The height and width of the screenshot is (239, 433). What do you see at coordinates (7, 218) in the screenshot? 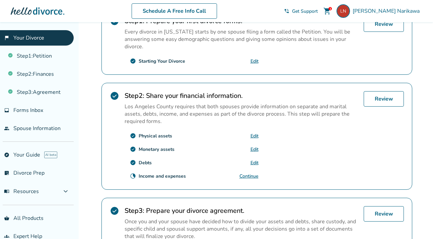
I see `span: shopping_basket` at bounding box center [7, 218].